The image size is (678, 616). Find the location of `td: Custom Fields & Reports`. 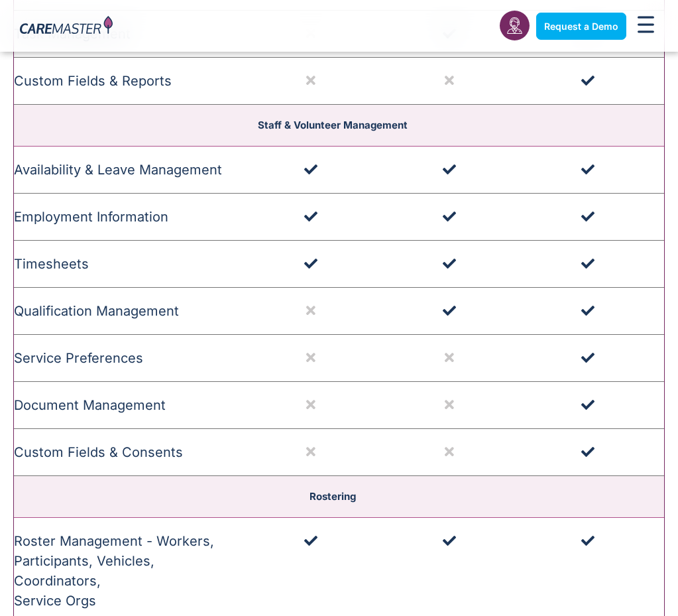

td: Custom Fields & Reports is located at coordinates (131, 80).